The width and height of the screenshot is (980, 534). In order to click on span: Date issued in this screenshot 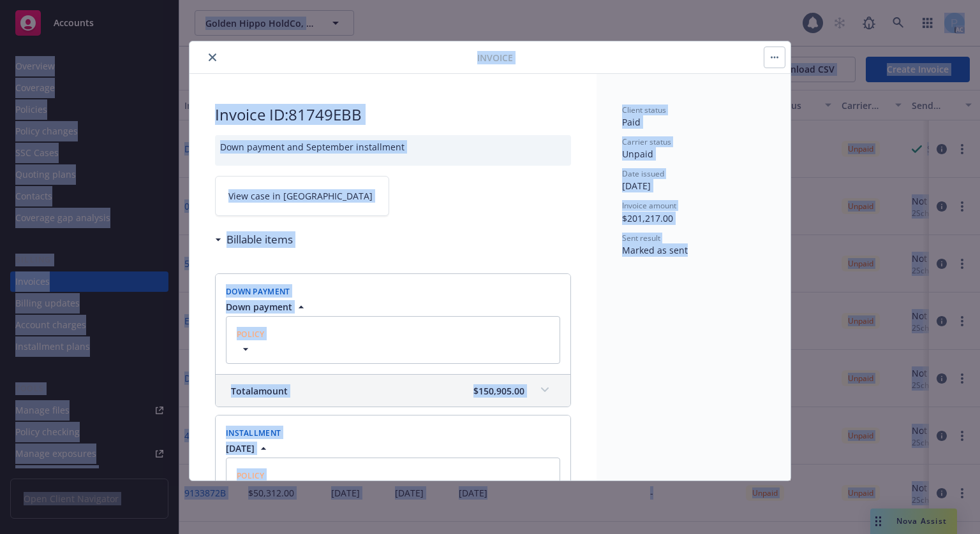, I will do `click(643, 173)`.